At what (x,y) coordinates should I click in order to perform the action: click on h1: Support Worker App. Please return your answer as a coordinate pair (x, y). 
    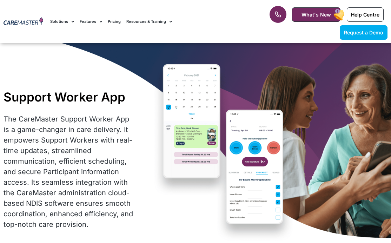
    Looking at the image, I should click on (69, 97).